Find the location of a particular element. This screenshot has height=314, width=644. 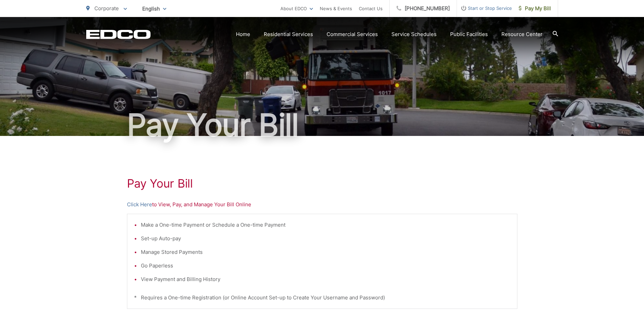

a: Residential Services is located at coordinates (288, 35).